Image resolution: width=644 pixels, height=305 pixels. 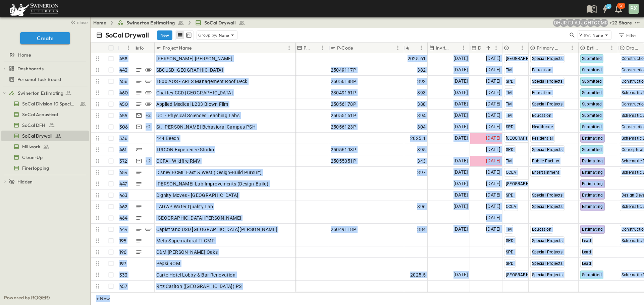 I want to click on p: 447, so click(x=123, y=184).